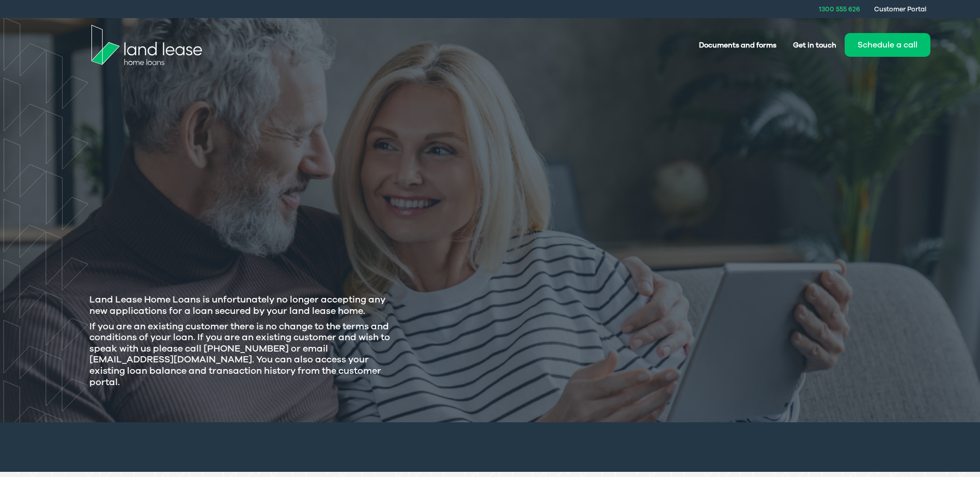 The height and width of the screenshot is (477, 980). I want to click on img: Land Lease Home Loans, so click(147, 45).